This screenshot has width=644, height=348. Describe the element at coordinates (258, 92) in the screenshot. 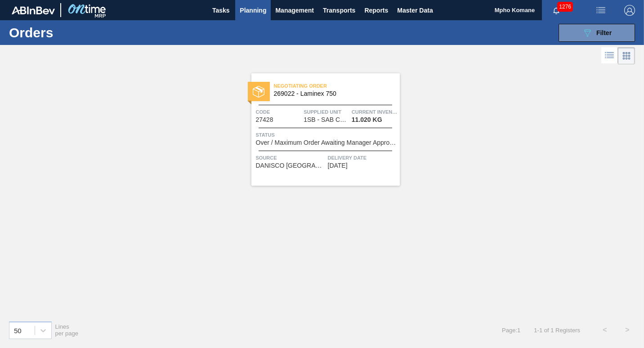

I see `img: status` at that location.